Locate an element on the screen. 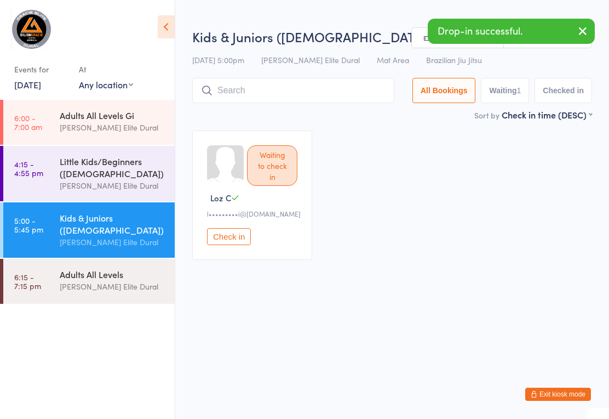 This screenshot has width=609, height=419. button: Waiting1 is located at coordinates (505, 90).